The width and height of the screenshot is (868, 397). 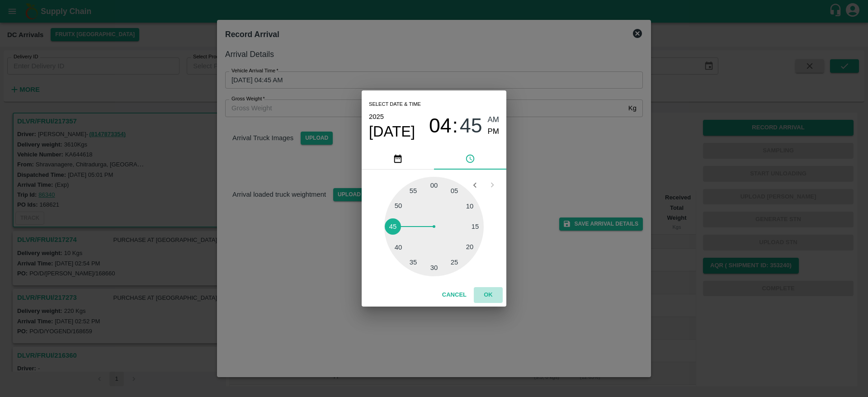 What do you see at coordinates (471, 126) in the screenshot?
I see `span: 45` at bounding box center [471, 126].